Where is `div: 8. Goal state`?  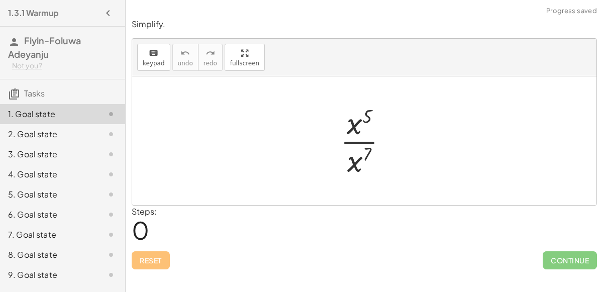
div: 8. Goal state is located at coordinates (48, 255).